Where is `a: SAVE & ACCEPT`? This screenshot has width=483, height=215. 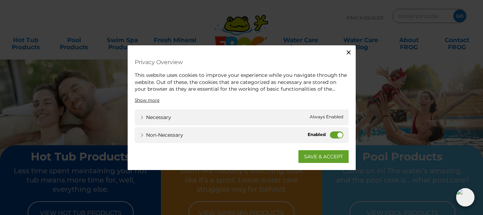 a: SAVE & ACCEPT is located at coordinates (324, 156).